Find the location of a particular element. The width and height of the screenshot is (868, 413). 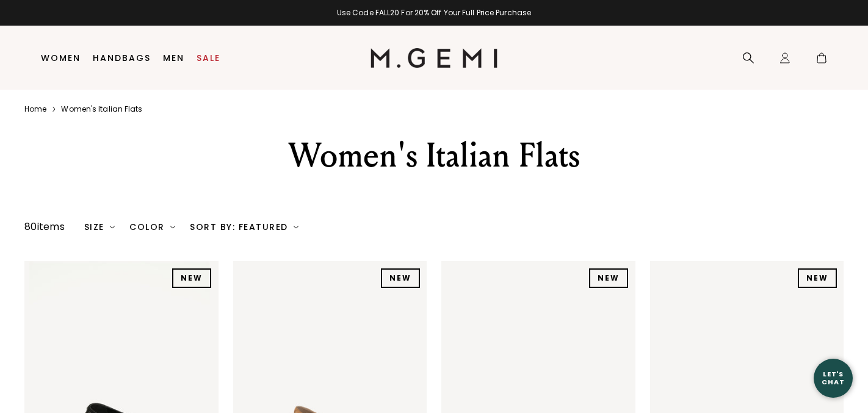

a: Sale is located at coordinates (208, 58).